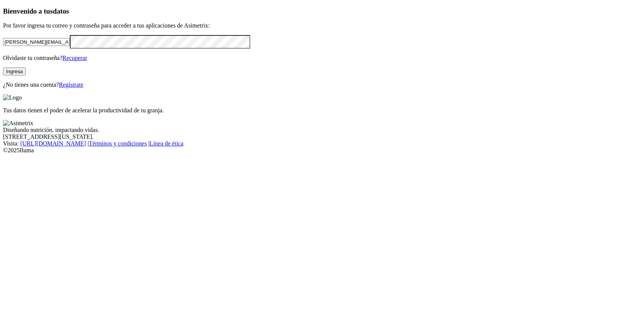 This screenshot has height=311, width=644. What do you see at coordinates (322, 25) in the screenshot?
I see `p: Por favor ingresa tu correo y contraseña para acceder a tus aplicaciones de Asimetrix:` at bounding box center [322, 25].